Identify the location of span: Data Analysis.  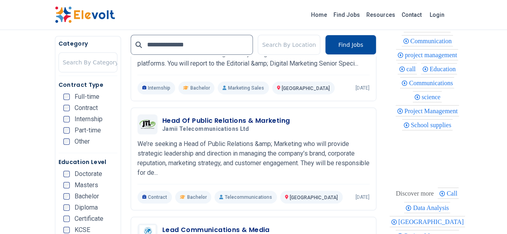
(431, 208).